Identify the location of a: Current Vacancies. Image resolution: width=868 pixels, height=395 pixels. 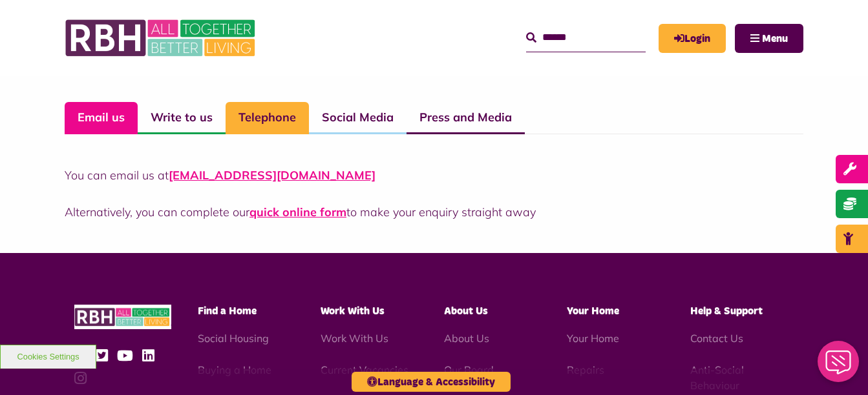
(364, 370).